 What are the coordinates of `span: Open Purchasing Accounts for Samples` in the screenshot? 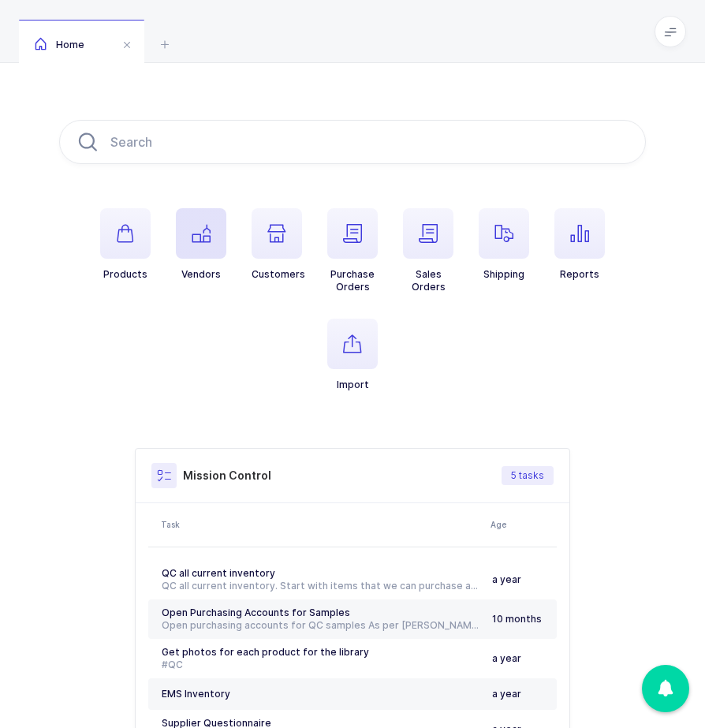 It's located at (255, 612).